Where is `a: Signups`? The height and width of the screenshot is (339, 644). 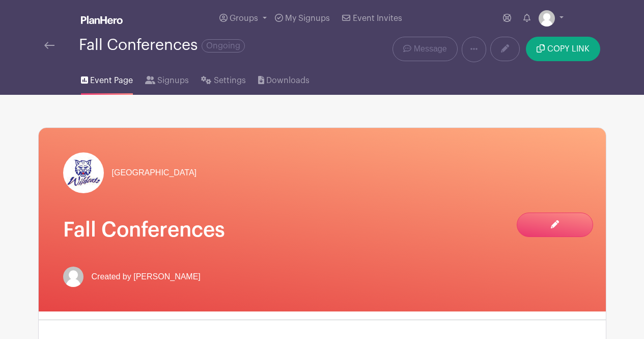 a: Signups is located at coordinates (167, 78).